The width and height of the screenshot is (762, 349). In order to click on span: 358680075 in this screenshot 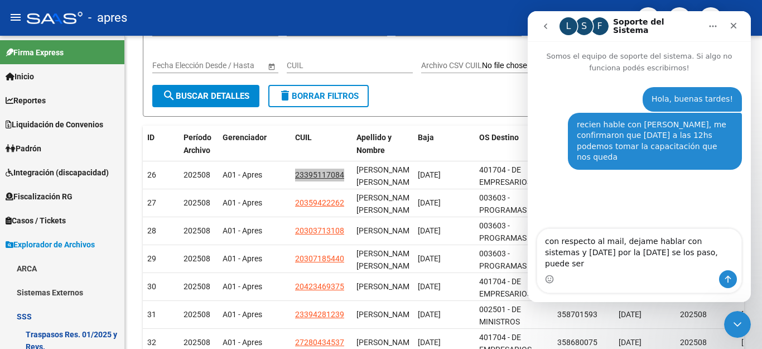, I will do `click(577, 342)`.